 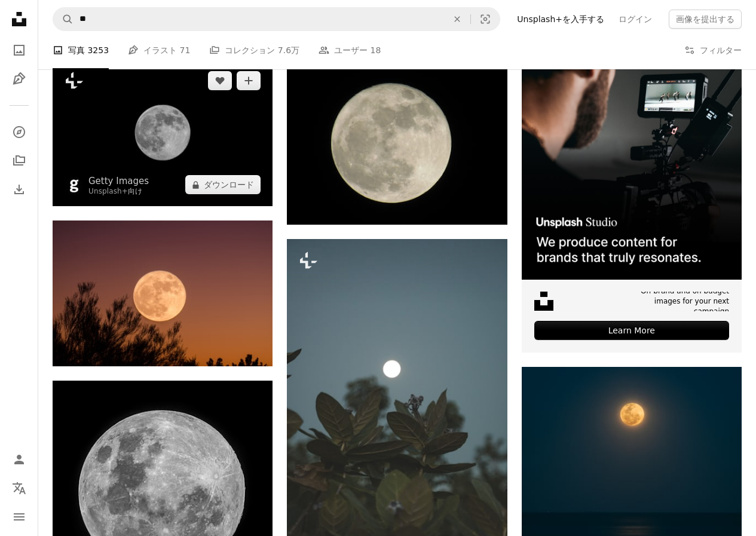 What do you see at coordinates (19, 190) in the screenshot?
I see `a: ダウンロード履歴` at bounding box center [19, 190].